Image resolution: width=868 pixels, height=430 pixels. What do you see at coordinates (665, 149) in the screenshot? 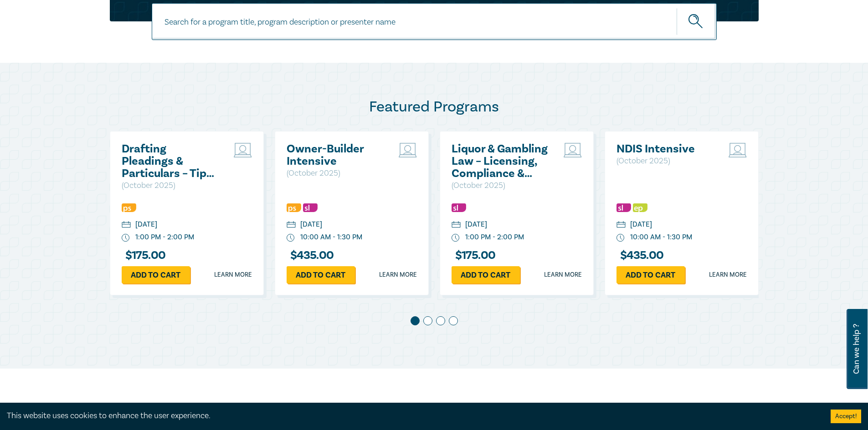
I see `h2: NDIS Intensive` at bounding box center [665, 149].